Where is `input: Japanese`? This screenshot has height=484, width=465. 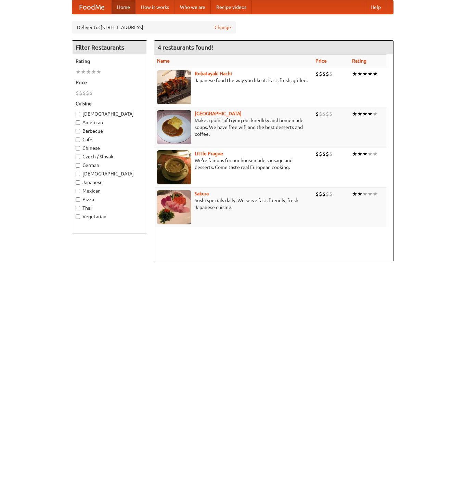
input: Japanese is located at coordinates (78, 182).